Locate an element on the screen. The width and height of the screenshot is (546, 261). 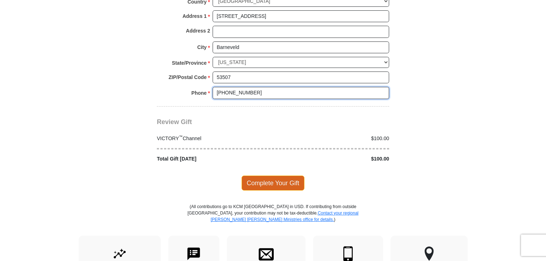
strong: Address 1 is located at coordinates (195, 16).